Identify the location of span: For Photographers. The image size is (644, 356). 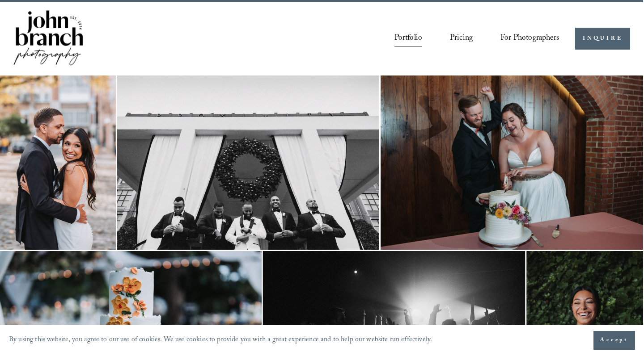
(529, 39).